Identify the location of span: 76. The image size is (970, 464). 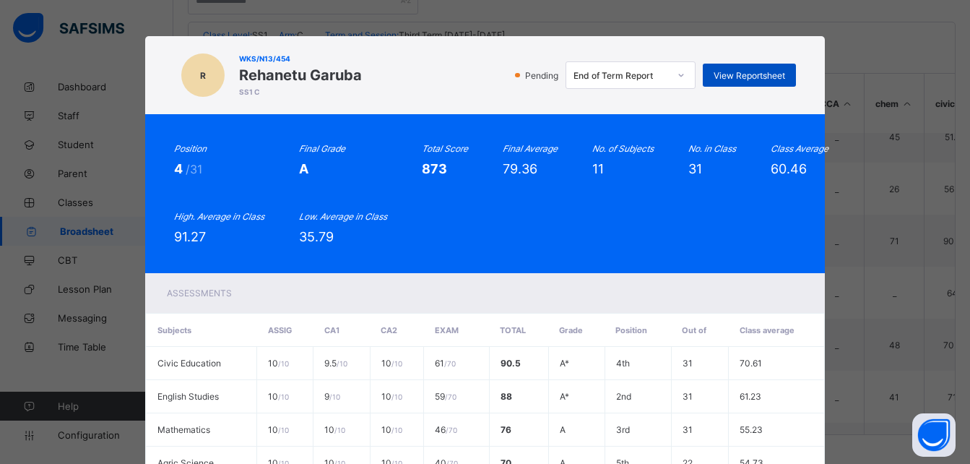
(505, 429).